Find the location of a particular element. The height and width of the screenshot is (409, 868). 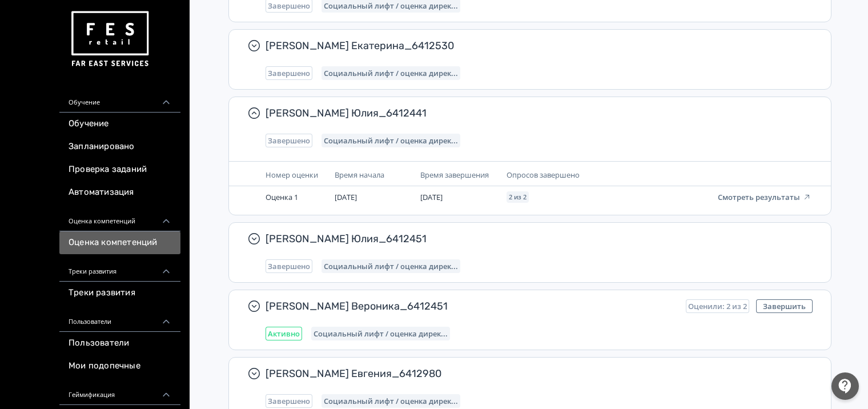

div: Обучение is located at coordinates (120, 99).